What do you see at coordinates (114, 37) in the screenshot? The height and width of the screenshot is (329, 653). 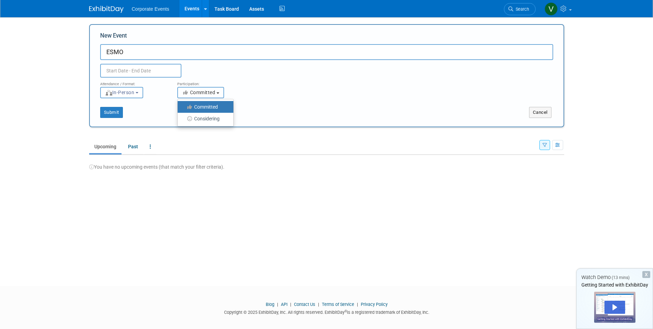 I see `label: New Event` at bounding box center [114, 37].